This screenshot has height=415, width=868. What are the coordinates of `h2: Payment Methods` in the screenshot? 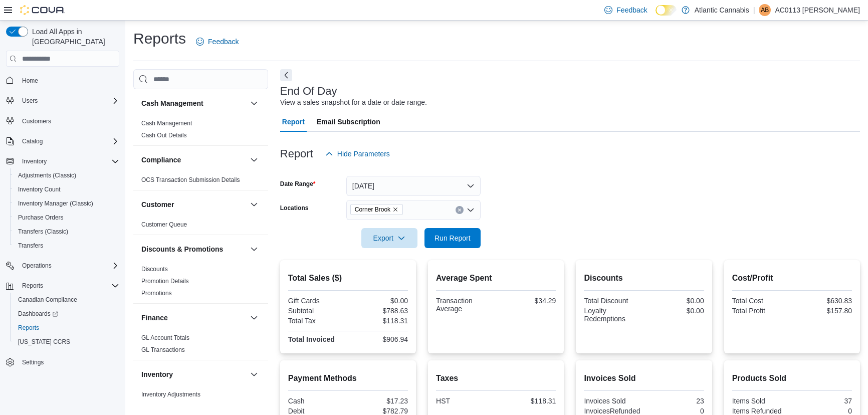 It's located at (348, 378).